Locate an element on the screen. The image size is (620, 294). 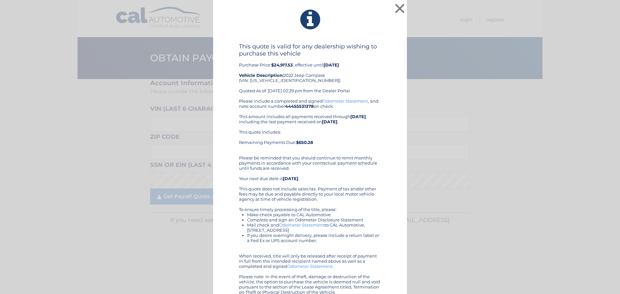
b: $24,917.53 is located at coordinates (282, 65).